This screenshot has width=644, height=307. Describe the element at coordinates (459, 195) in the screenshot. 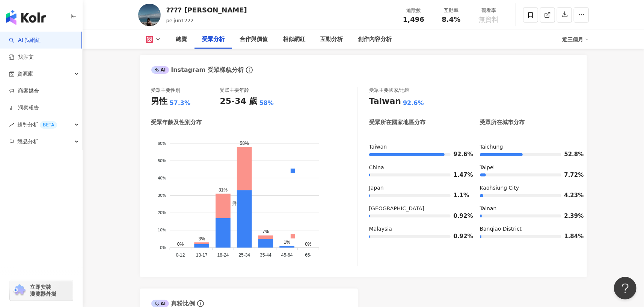

I see `span: 1.1%` at that location.